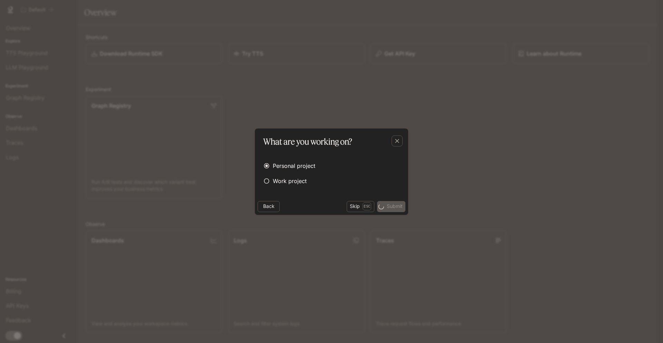  I want to click on span: Personal project, so click(294, 166).